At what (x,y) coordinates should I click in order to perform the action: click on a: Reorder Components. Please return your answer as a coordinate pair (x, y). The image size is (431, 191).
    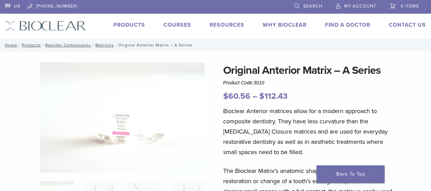
    Looking at the image, I should click on (68, 45).